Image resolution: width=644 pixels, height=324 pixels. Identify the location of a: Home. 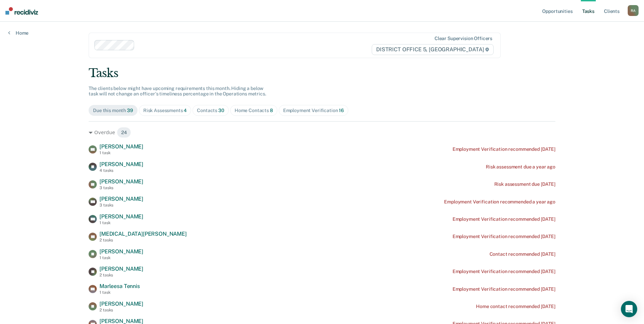
(18, 33).